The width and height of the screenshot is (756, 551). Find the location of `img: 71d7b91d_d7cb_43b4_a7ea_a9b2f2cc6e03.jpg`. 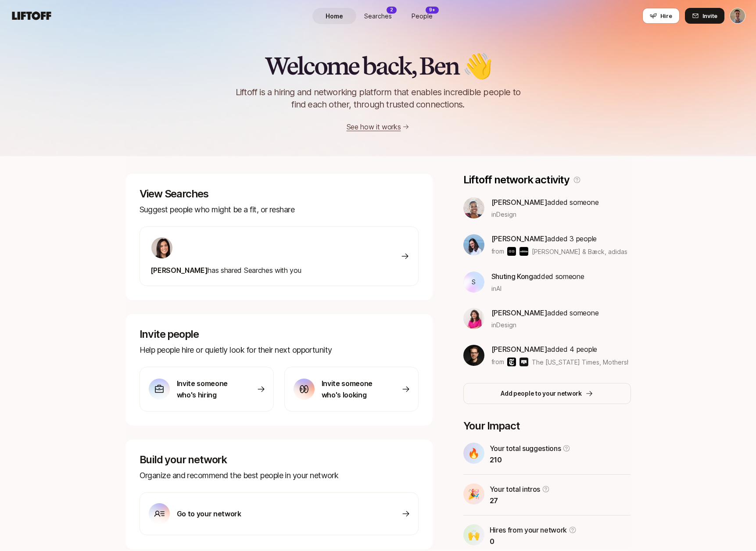

img: 71d7b91d_d7cb_43b4_a7ea_a9b2f2cc6e03.jpg is located at coordinates (162, 248).